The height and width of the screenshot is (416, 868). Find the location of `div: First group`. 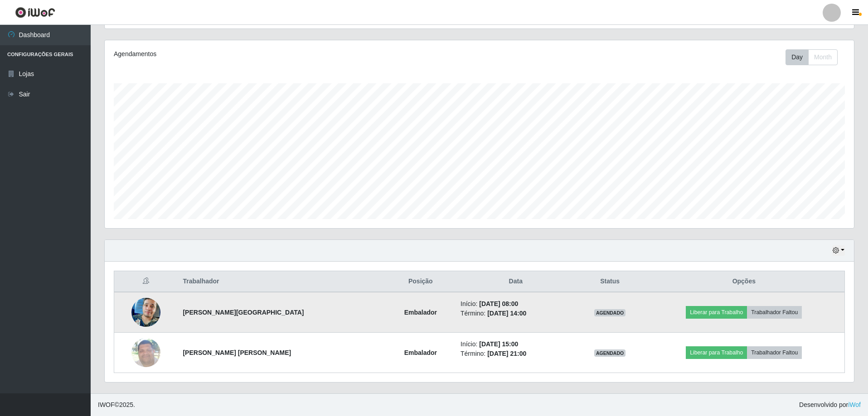

div: First group is located at coordinates (811, 57).